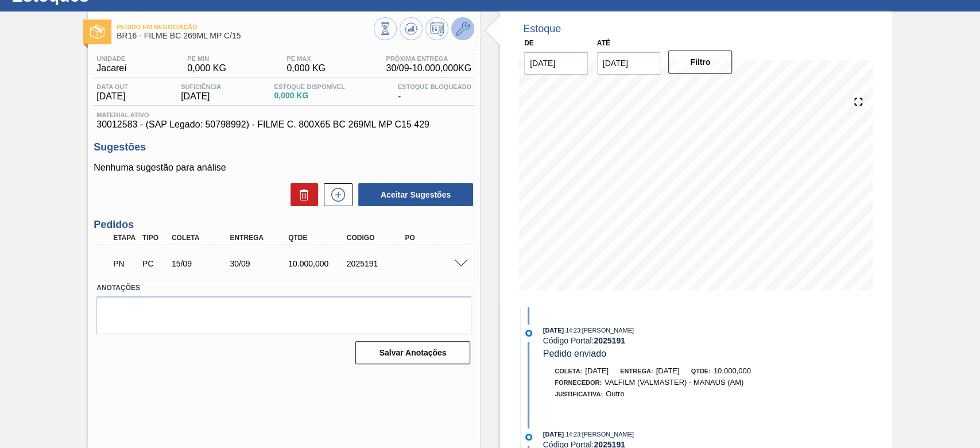 Image resolution: width=980 pixels, height=448 pixels. What do you see at coordinates (428, 58) in the screenshot?
I see `span: Próxima Entrega` at bounding box center [428, 58].